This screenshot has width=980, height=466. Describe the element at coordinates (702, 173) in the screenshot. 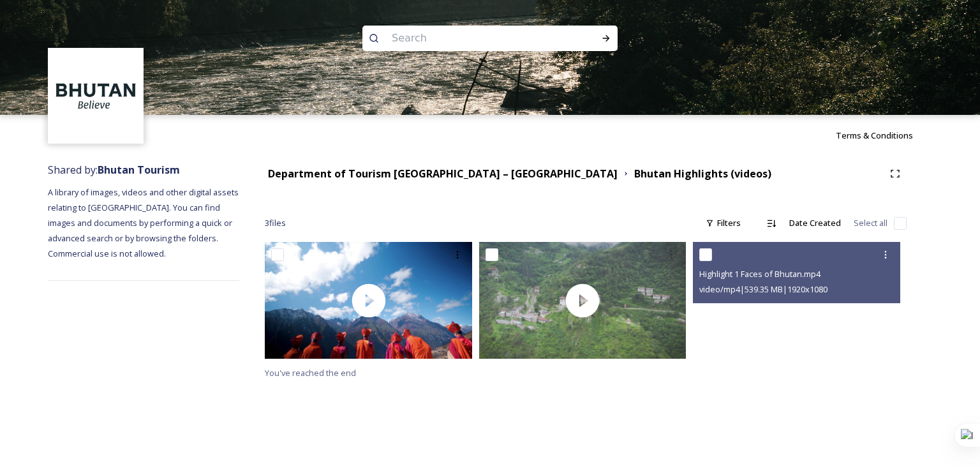

I see `strong: Bhutan Highlights (videos)` at that location.